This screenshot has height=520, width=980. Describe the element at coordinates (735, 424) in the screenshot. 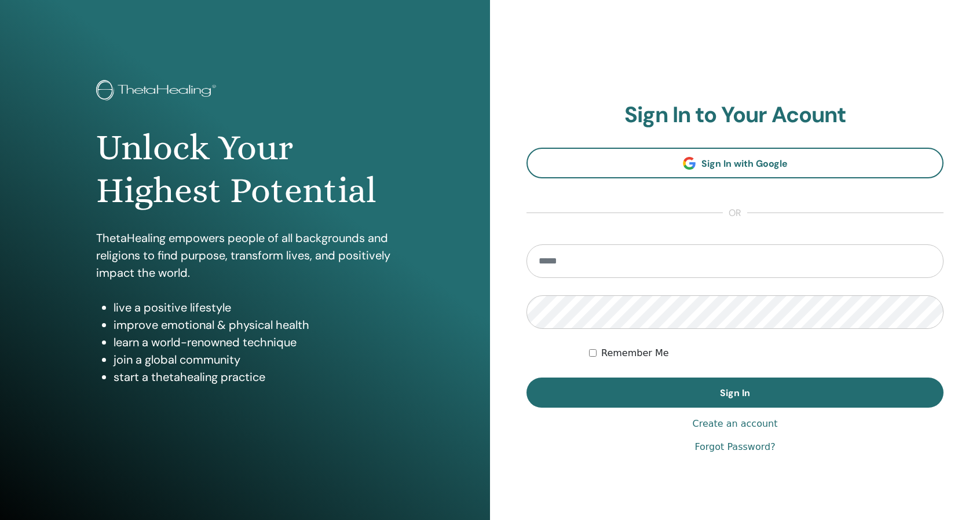

I see `a: Create an account` at that location.